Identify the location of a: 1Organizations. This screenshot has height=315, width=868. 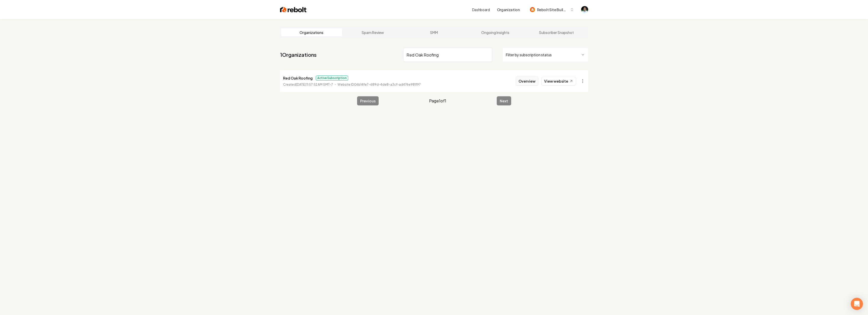
(298, 55).